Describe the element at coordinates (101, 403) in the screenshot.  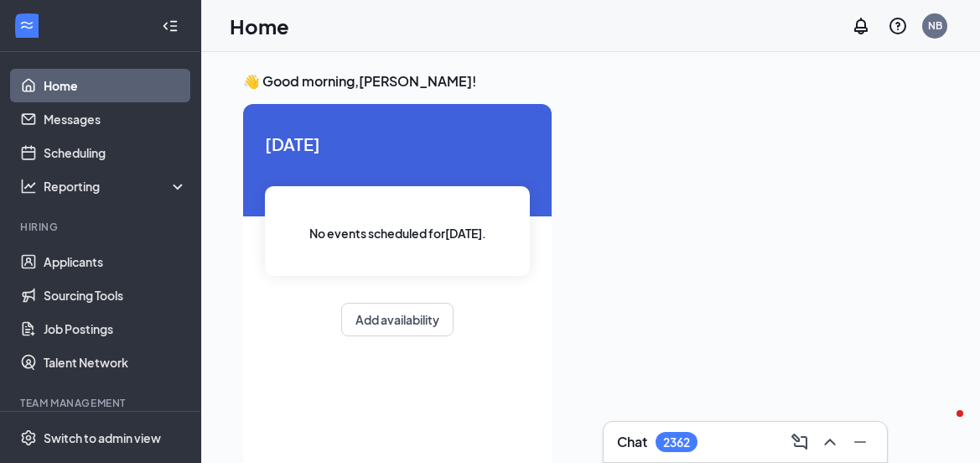
I see `div: Team Management` at that location.